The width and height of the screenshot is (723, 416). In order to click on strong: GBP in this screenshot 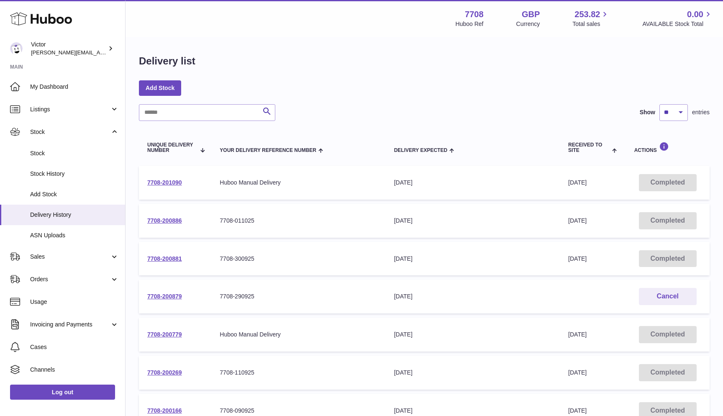, I will do `click(531, 14)`.